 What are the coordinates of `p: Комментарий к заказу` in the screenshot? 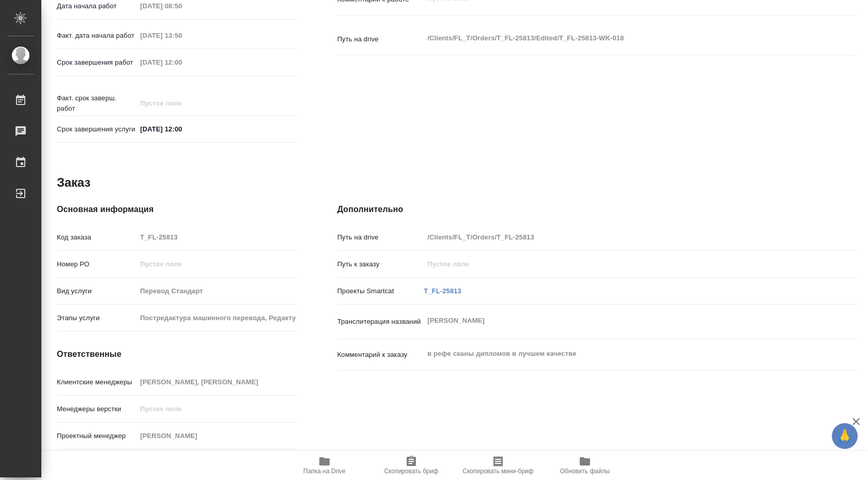 It's located at (380, 354).